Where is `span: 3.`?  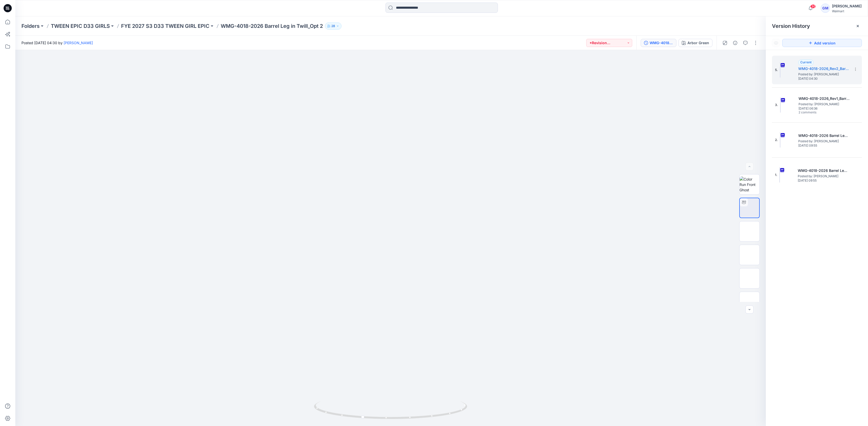 span: 3. is located at coordinates (776, 105).